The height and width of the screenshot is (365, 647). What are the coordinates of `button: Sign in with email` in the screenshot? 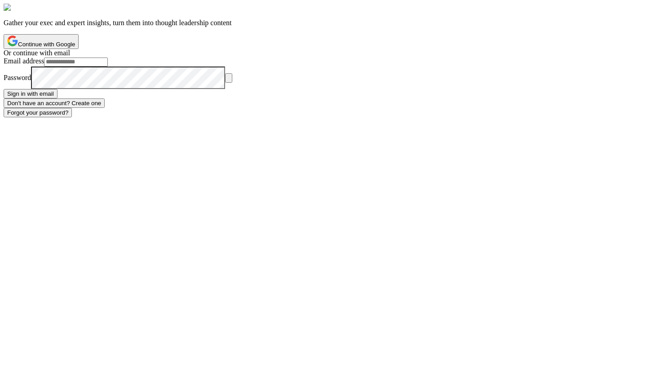 It's located at (31, 93).